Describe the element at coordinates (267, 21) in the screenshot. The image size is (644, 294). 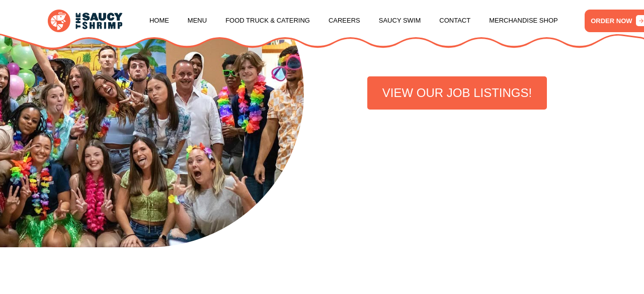
I see `a: Food Truck & Catering` at that location.